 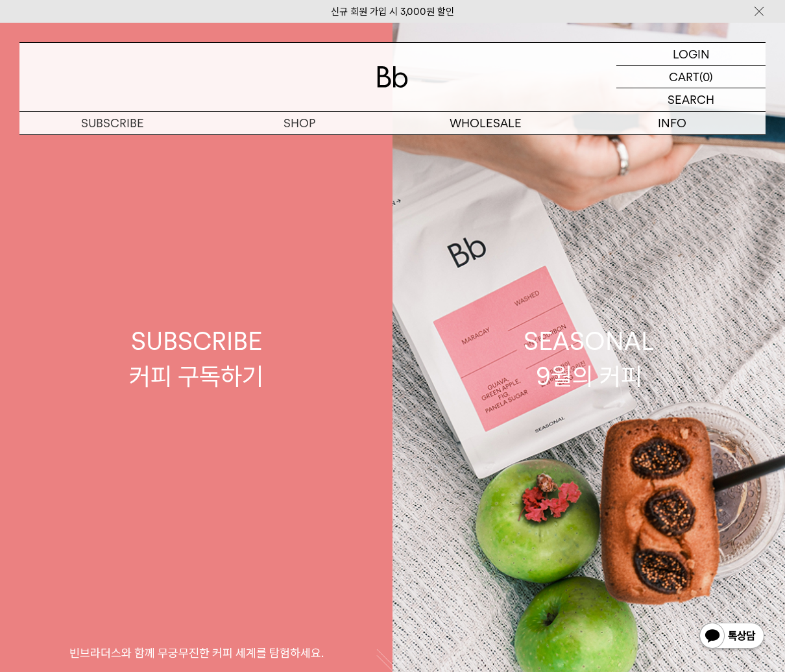 What do you see at coordinates (113, 123) in the screenshot?
I see `p: SUBSCRIBE` at bounding box center [113, 123].